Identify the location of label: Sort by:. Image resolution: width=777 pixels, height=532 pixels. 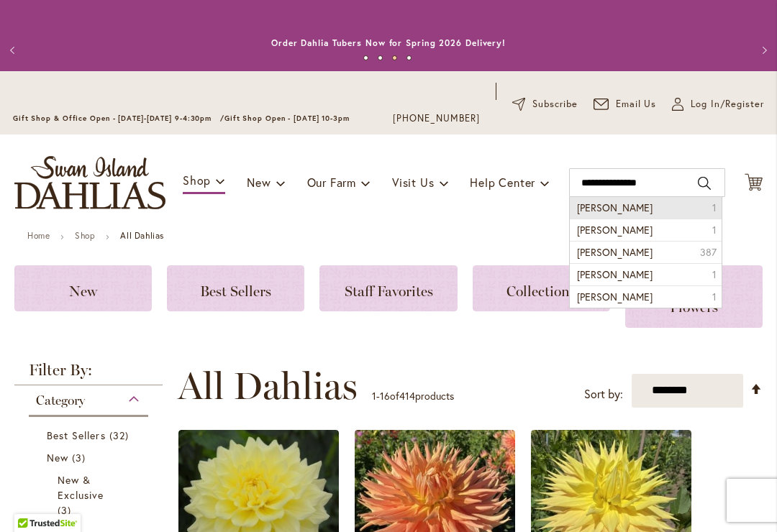
(603, 394).